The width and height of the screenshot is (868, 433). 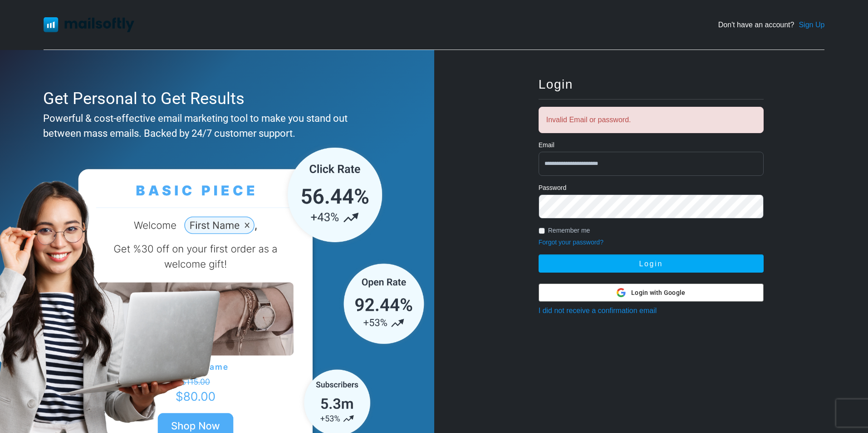 I want to click on a: I did not receive a confirmation email, so click(x=598, y=310).